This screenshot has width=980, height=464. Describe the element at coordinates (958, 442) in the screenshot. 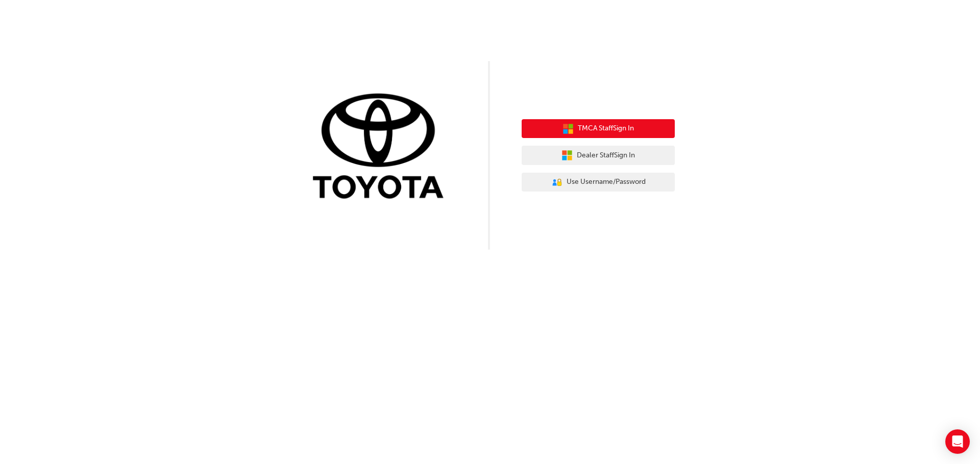

I see `div: Open Intercom Messenger` at that location.